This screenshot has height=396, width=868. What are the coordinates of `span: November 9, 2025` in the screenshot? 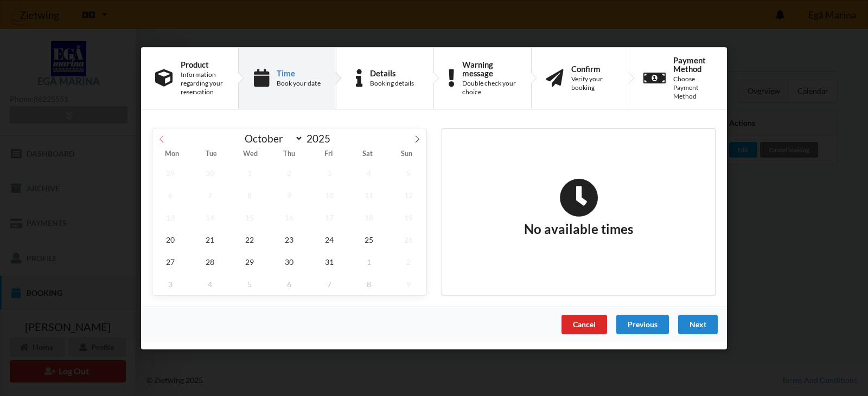 It's located at (409, 284).